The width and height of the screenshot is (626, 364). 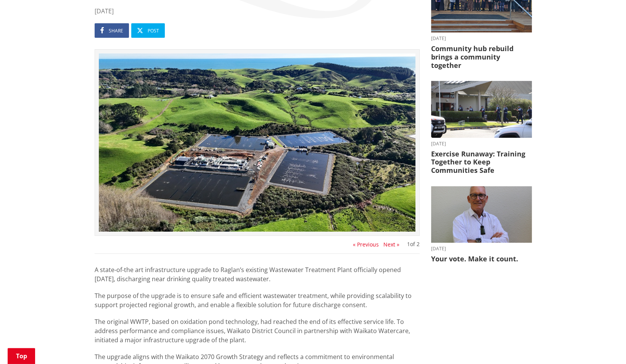 I want to click on a: Top, so click(x=21, y=356).